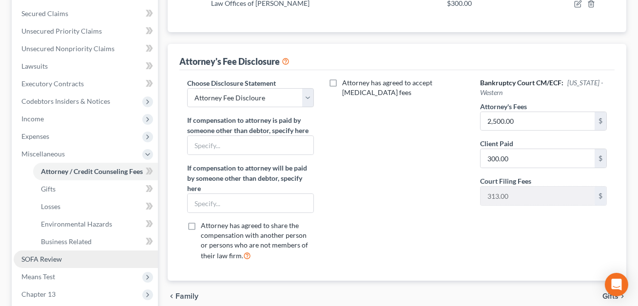  What do you see at coordinates (86, 84) in the screenshot?
I see `a: Executory Contracts` at bounding box center [86, 84].